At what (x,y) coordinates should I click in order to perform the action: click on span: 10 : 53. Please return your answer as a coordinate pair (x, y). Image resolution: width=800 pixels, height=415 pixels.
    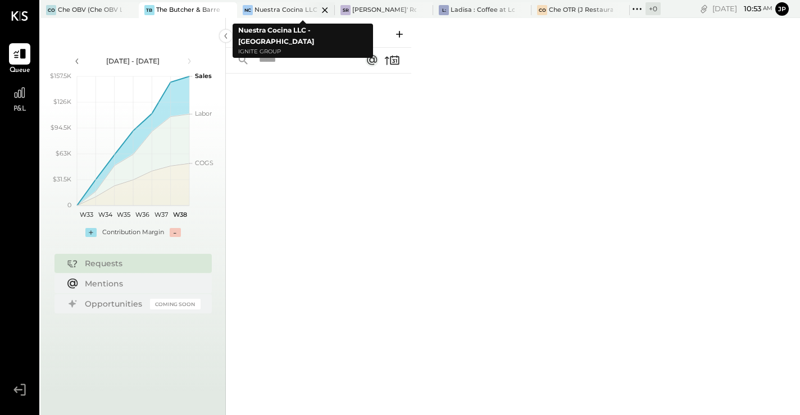
    Looking at the image, I should click on (750, 8).